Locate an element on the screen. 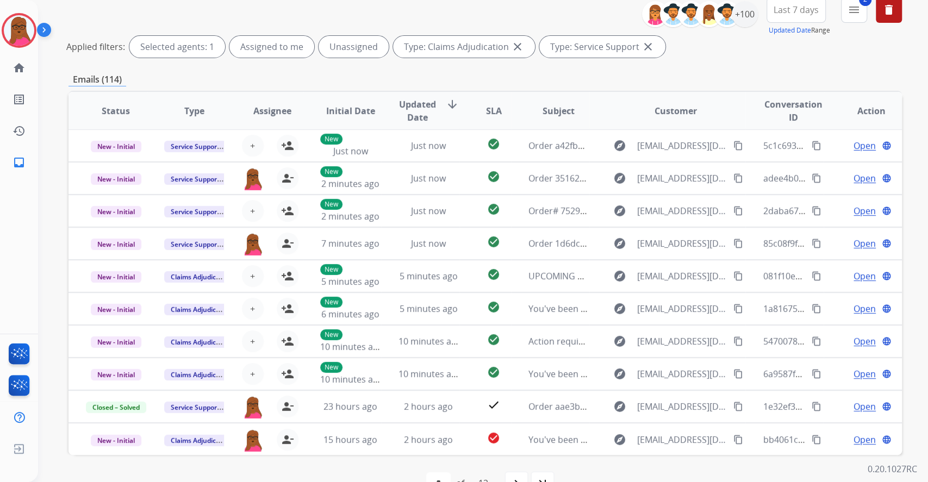  mat-icon: close is located at coordinates (648, 47).